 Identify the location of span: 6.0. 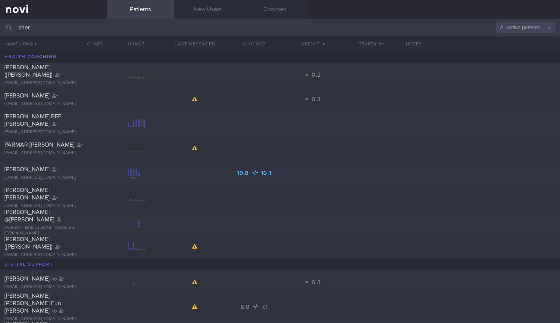
(246, 307).